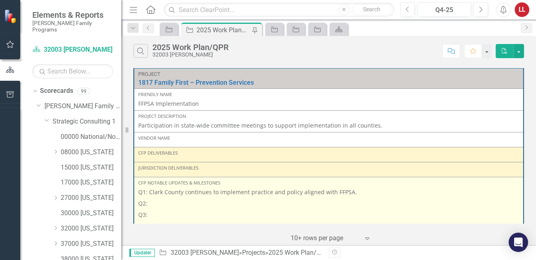 The width and height of the screenshot is (536, 260). Describe the element at coordinates (444, 10) in the screenshot. I see `div: Q4-25` at that location.